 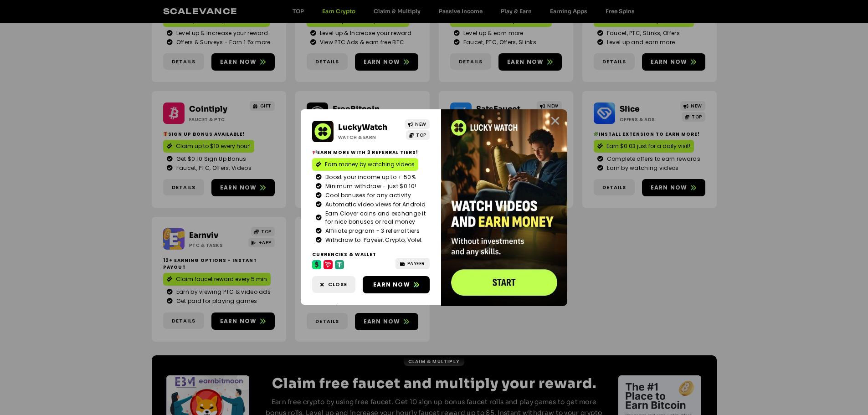 I want to click on span: Automatic video views for Android, so click(x=375, y=205).